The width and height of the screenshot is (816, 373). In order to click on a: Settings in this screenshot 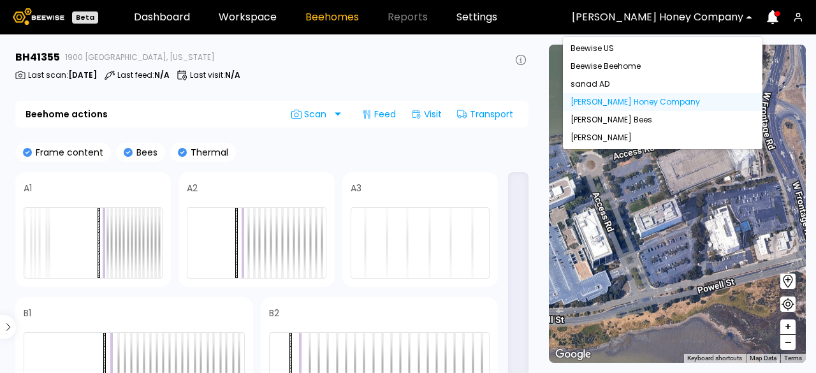, I will do `click(477, 17)`.